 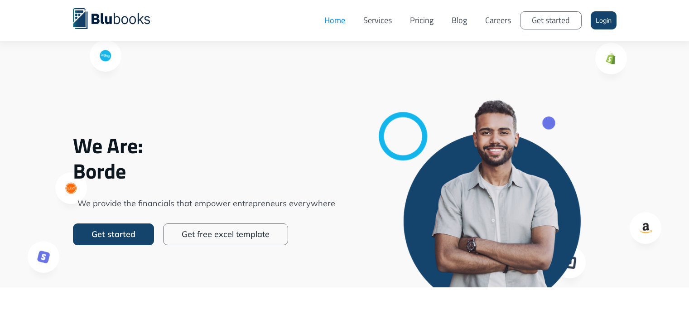 What do you see at coordinates (459, 20) in the screenshot?
I see `a: Blog` at bounding box center [459, 20].